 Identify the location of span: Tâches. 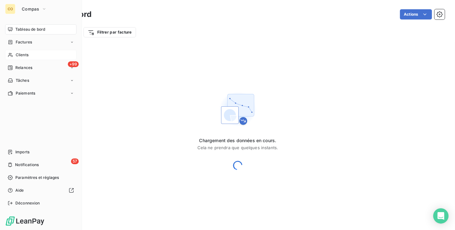
(22, 81).